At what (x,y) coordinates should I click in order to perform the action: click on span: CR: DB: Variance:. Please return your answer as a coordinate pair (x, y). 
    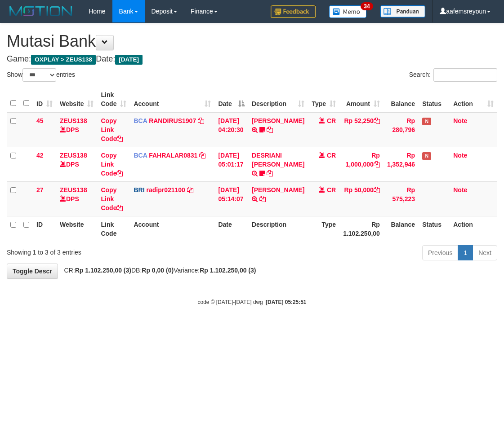
    Looking at the image, I should click on (158, 270).